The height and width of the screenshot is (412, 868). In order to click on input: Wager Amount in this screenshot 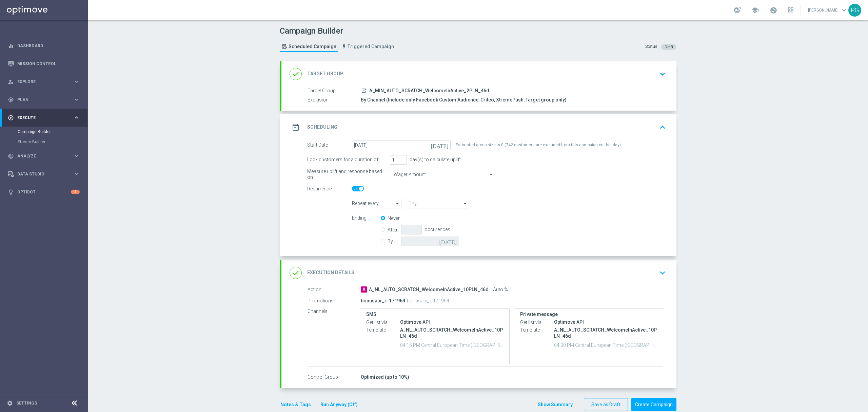, I will do `click(443, 175)`.